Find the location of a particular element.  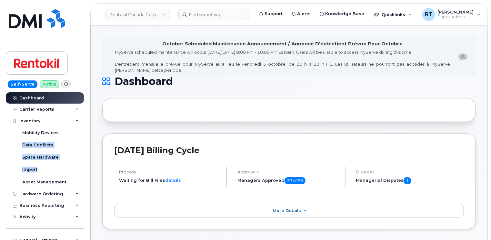

h5: Managerial Disputes is located at coordinates (409, 181).